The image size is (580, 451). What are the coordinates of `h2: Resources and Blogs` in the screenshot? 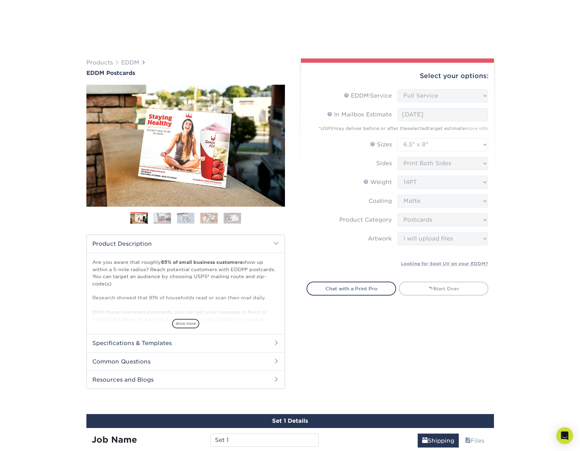 It's located at (186, 379).